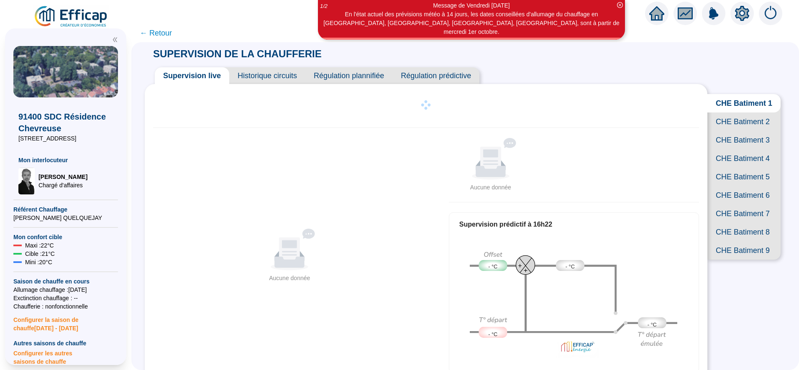 Image resolution: width=799 pixels, height=370 pixels. What do you see at coordinates (574, 303) in the screenshot?
I see `img: predictif-supervision-off.a3dcb32f8cea3c2deb8b.png` at bounding box center [574, 303].